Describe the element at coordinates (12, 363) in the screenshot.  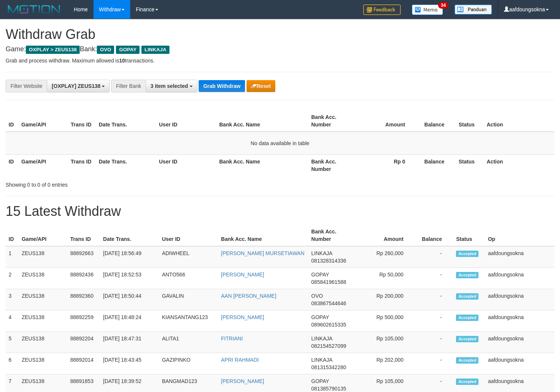
I see `td: 6` at that location.